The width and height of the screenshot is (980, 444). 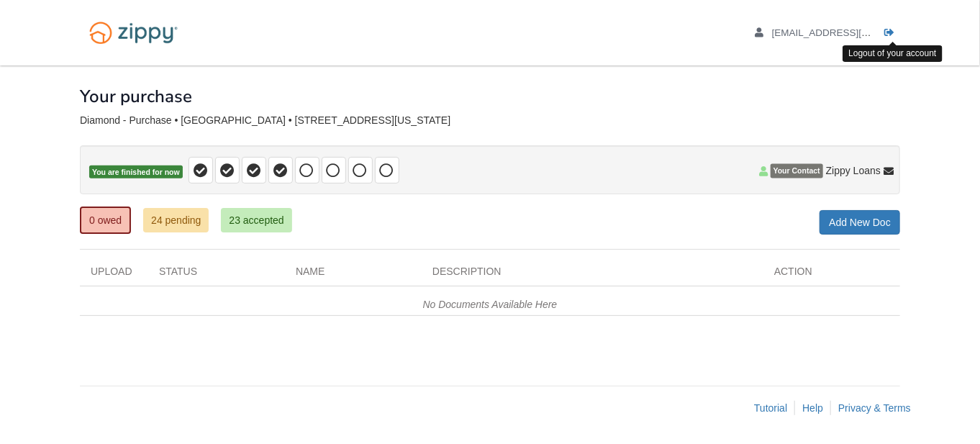 I want to click on a: Add New Doc, so click(x=860, y=222).